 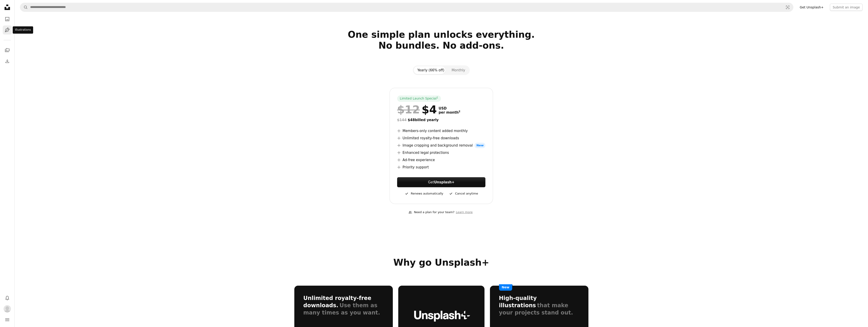 I want to click on button: Menu, so click(x=7, y=319).